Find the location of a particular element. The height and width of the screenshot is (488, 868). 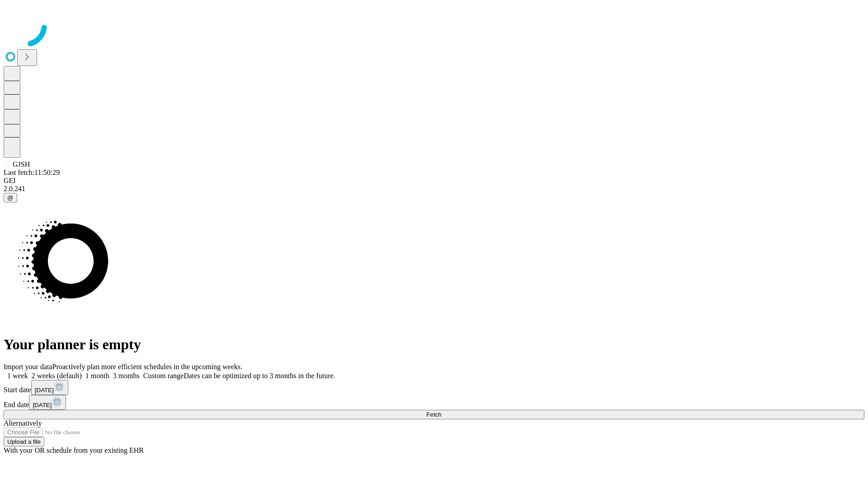

span: Proactively plan more efficient schedules in the upcoming weeks. is located at coordinates (147, 367).